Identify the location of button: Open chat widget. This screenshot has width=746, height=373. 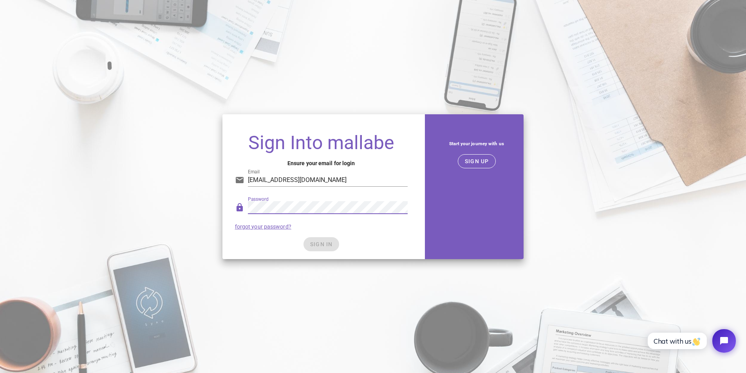
(85, 18).